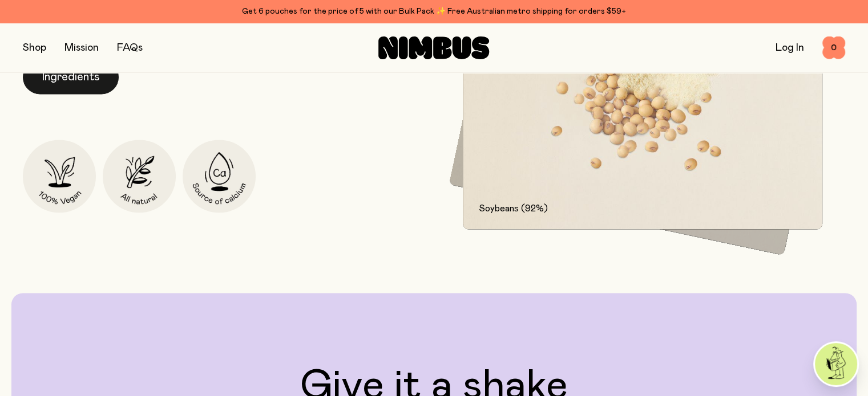 The height and width of the screenshot is (396, 868). I want to click on a: Mission, so click(82, 48).